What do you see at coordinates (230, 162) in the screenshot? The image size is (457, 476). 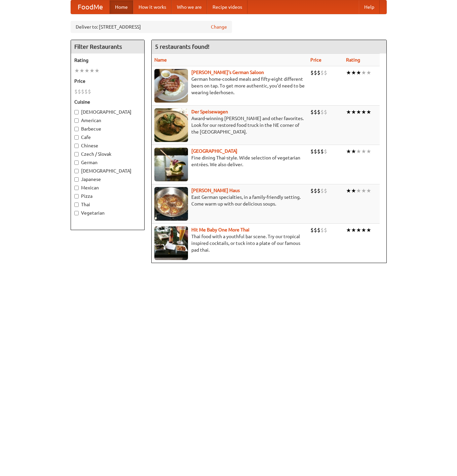 I see `p: Fine dining Thai-style. Wide selection of vegetarian entrées. We also deliver.` at bounding box center [230, 162].